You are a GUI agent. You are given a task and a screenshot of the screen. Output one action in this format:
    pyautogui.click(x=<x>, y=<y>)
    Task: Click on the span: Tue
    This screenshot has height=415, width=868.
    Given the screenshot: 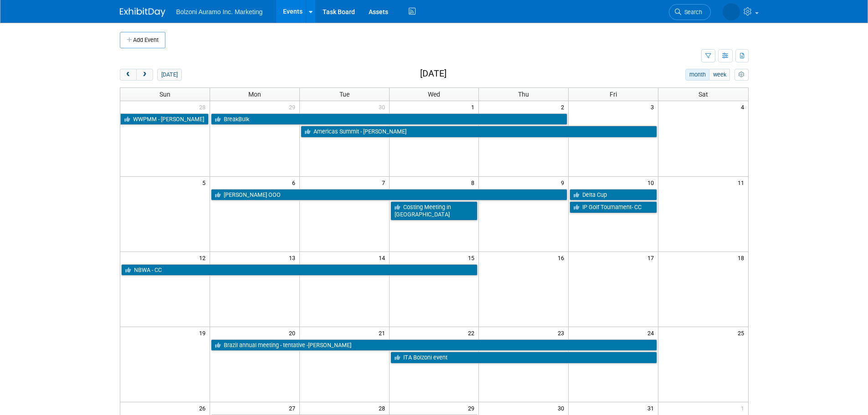 What is the action you would take?
    pyautogui.click(x=344, y=94)
    